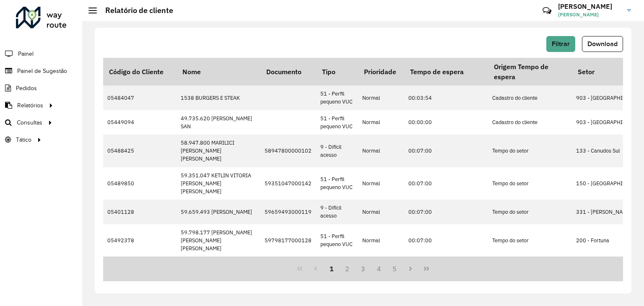 The width and height of the screenshot is (644, 306). What do you see at coordinates (446, 72) in the screenshot?
I see `th: Tempo de espera` at bounding box center [446, 72].